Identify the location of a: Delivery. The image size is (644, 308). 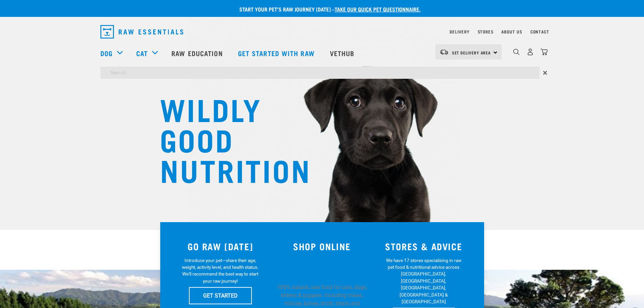
(460, 31).